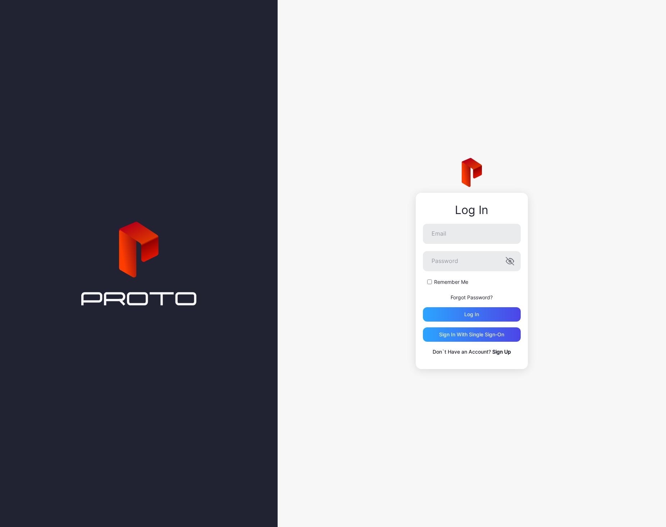 The width and height of the screenshot is (666, 527). What do you see at coordinates (472, 210) in the screenshot?
I see `div: Log In` at bounding box center [472, 210].